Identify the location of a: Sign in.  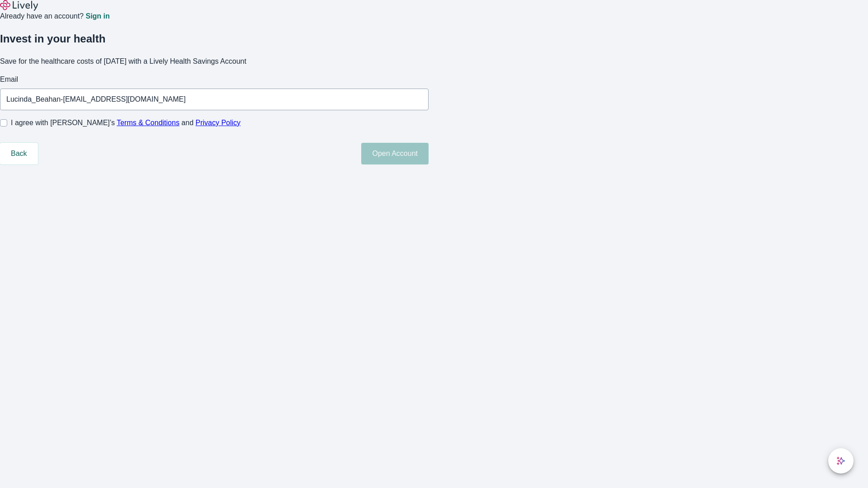
(97, 17).